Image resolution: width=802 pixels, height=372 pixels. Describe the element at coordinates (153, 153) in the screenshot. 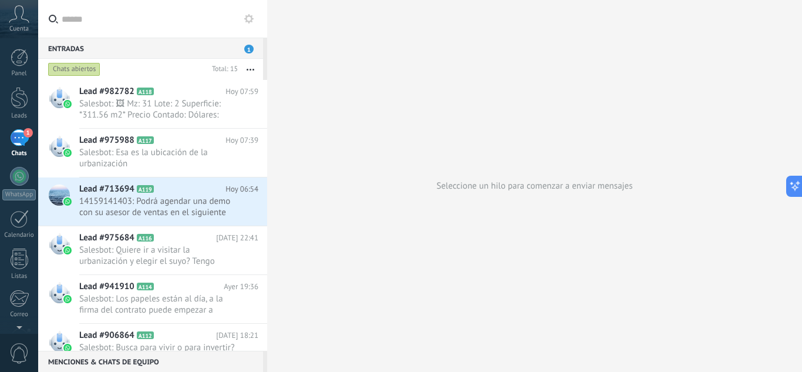

I see `a: Lead #975988 A117 Hoy 07:39 Salesbot: Esa es la ubicación de la urbanización` at that location.